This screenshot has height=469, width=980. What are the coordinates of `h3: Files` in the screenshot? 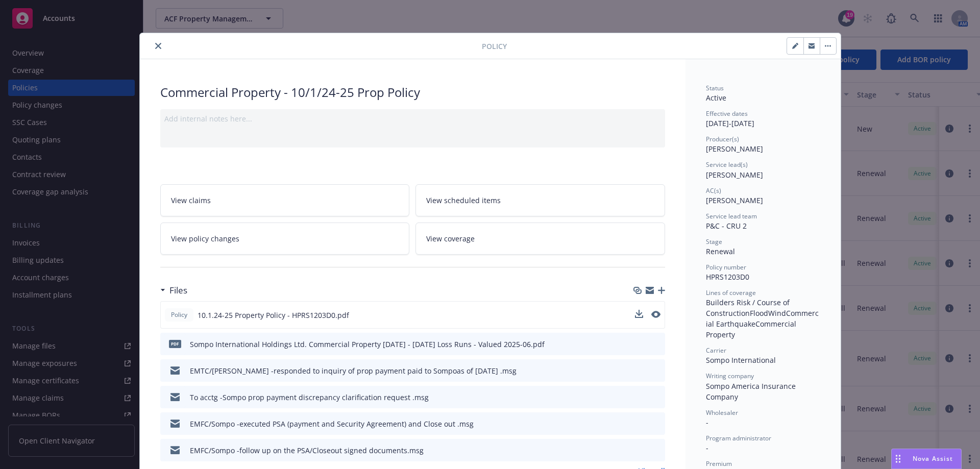 It's located at (178, 290).